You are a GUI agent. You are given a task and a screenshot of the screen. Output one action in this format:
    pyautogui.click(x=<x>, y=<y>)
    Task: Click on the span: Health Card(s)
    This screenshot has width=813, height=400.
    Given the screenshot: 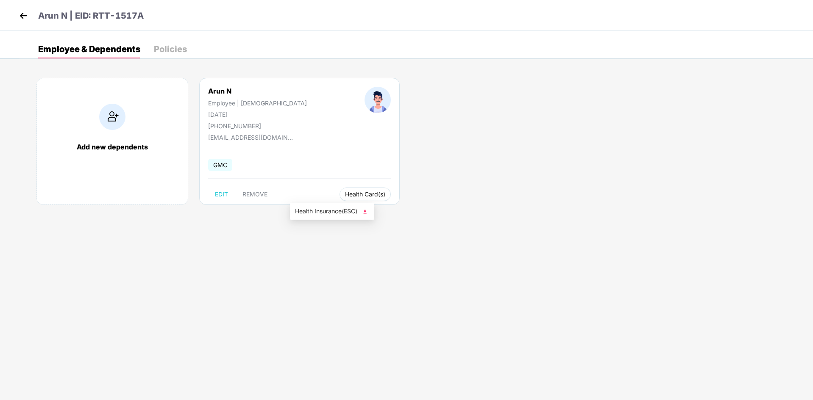 What is the action you would take?
    pyautogui.click(x=365, y=194)
    